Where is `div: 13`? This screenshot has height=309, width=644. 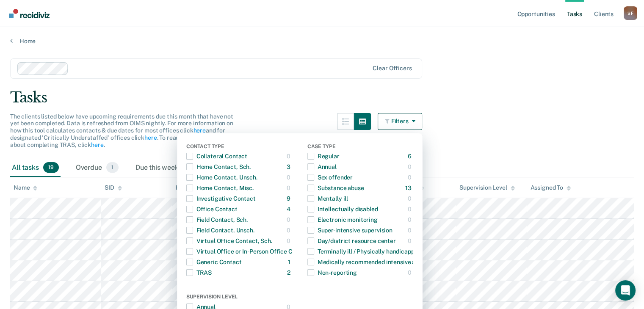
div: 13 is located at coordinates (409, 188).